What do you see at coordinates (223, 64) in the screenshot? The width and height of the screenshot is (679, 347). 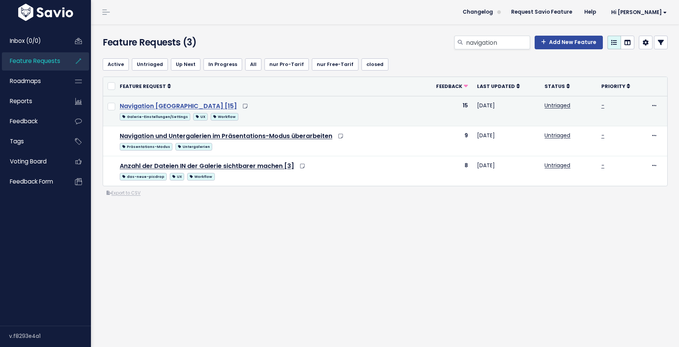 I see `a: In Progress` at bounding box center [223, 64].